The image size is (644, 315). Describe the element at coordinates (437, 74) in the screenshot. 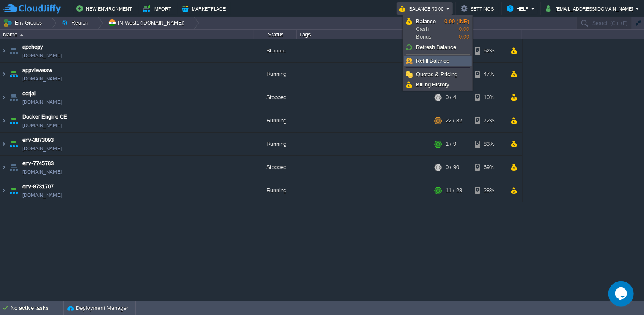

I see `span: Quotas & Pricing` at that location.